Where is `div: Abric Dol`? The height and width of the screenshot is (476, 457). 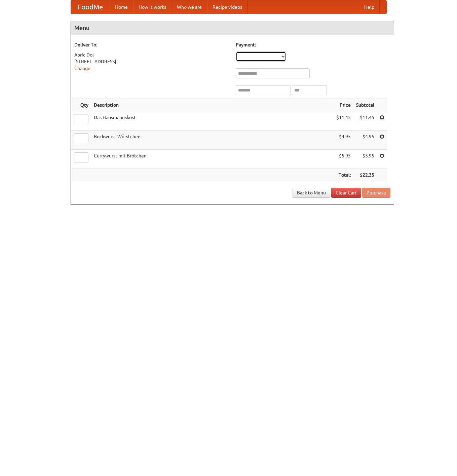
div: Abric Dol is located at coordinates (152, 55).